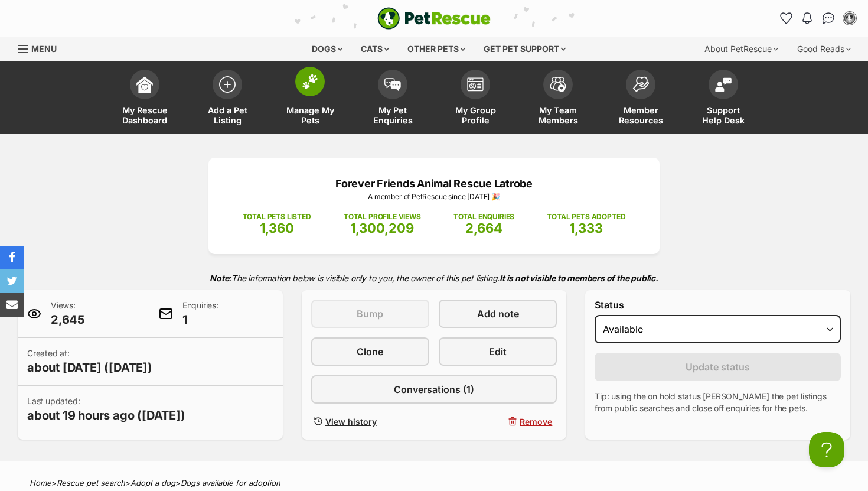  Describe the element at coordinates (498, 313) in the screenshot. I see `span: Add note` at that location.